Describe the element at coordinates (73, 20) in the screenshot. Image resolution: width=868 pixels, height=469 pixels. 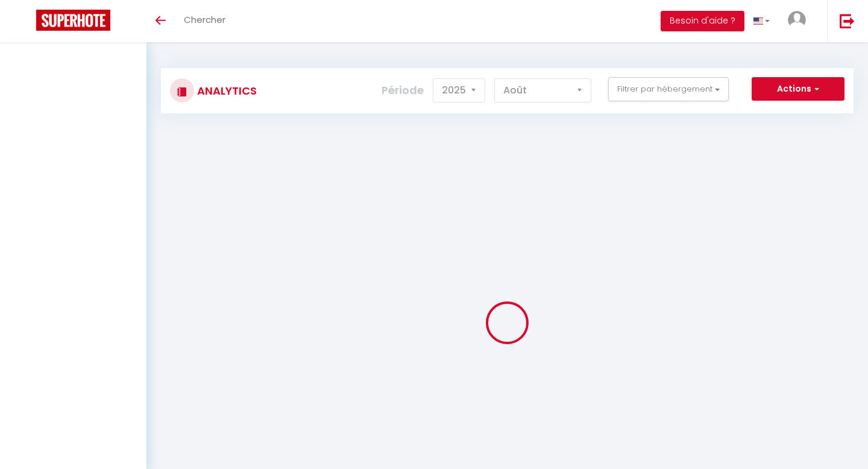
I see `img: Super Booking` at that location.